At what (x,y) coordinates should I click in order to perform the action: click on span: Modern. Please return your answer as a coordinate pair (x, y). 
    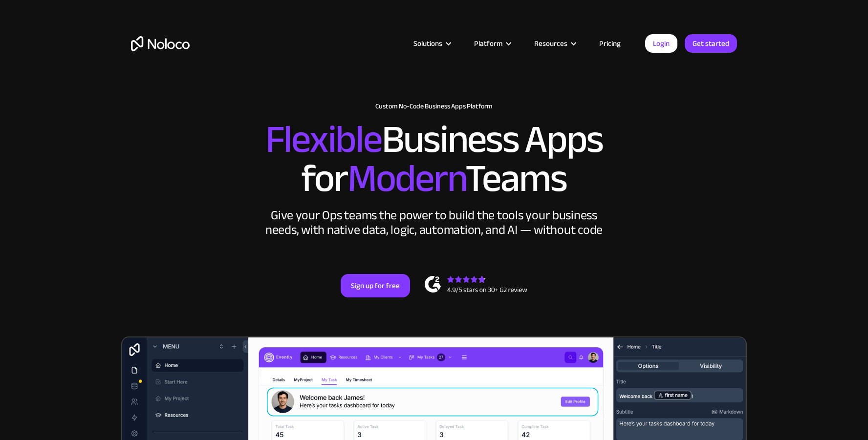
    Looking at the image, I should click on (406, 178).